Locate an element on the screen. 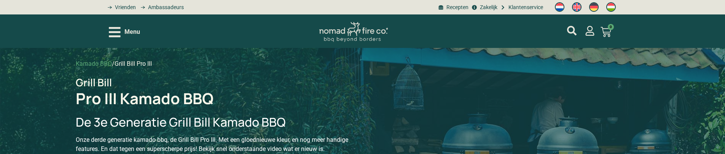  span: Recepten is located at coordinates (457, 7).